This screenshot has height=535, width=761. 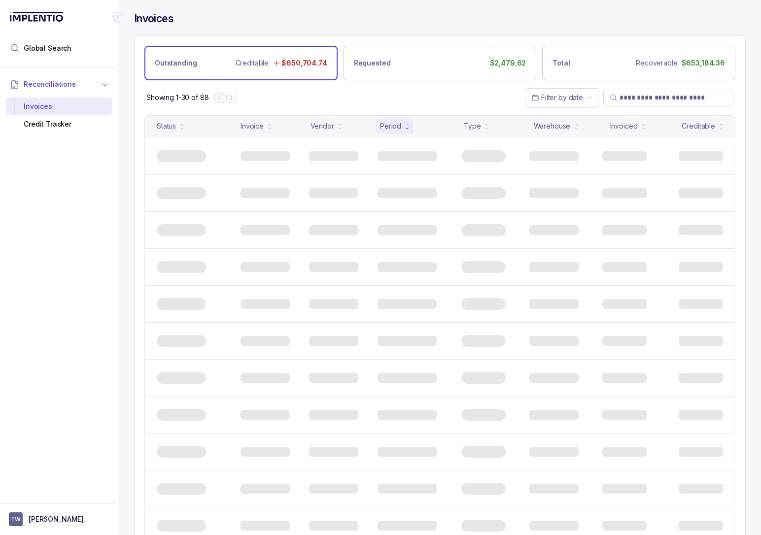 What do you see at coordinates (562, 98) in the screenshot?
I see `button: Date Range Picker` at bounding box center [562, 98].